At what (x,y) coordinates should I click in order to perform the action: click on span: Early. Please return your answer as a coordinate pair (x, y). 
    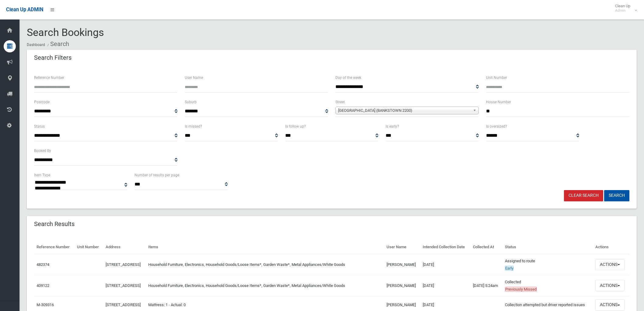
    Looking at the image, I should click on (509, 268).